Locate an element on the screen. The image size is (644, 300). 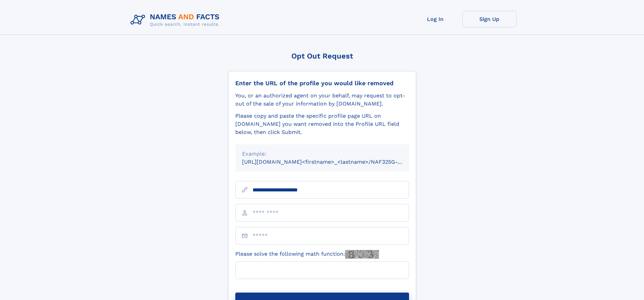
div: Opt Out Request is located at coordinates (322, 56).